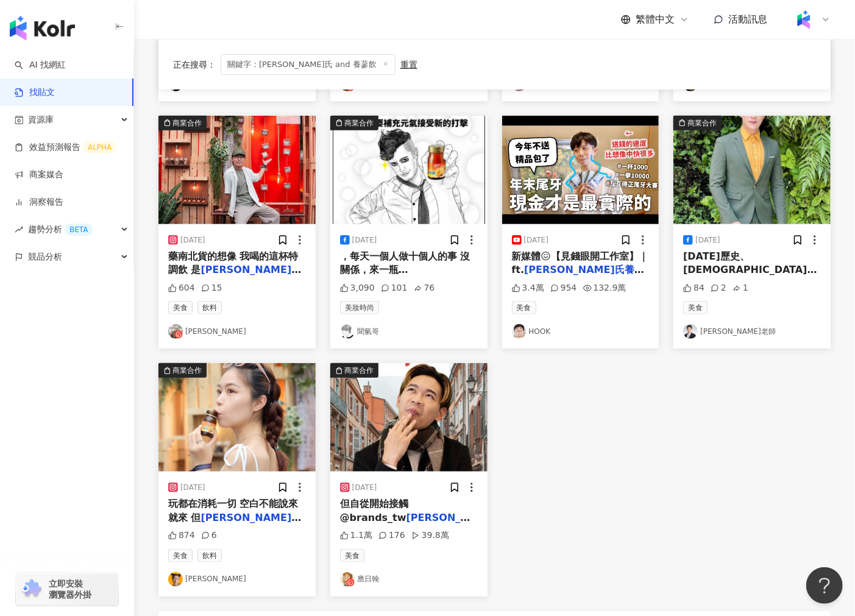 The image size is (855, 616). What do you see at coordinates (581, 170) in the screenshot?
I see `div: post-image` at bounding box center [581, 170].